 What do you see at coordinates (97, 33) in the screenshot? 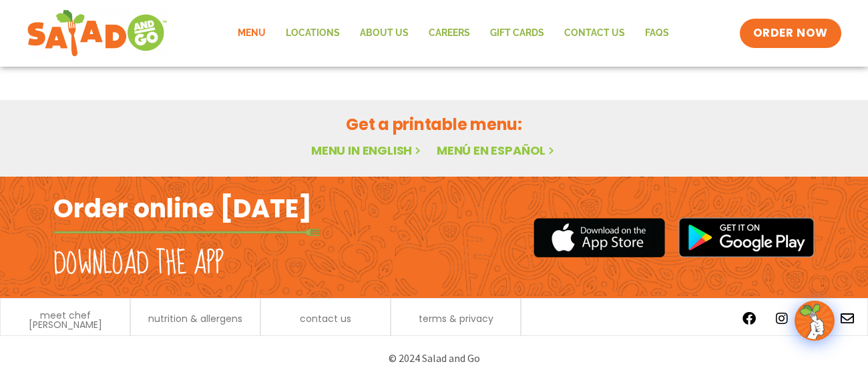
I see `img: new-SAG-logo-768×292` at bounding box center [97, 33].